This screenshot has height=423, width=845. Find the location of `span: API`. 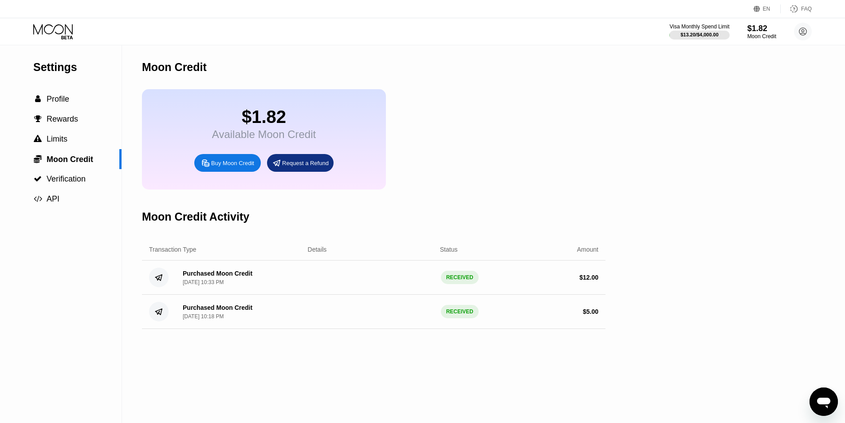

span: API is located at coordinates (53, 199).